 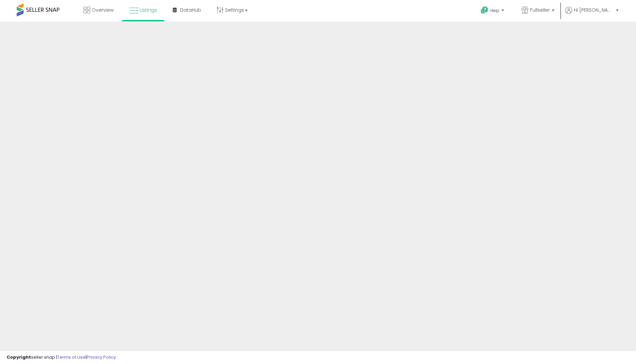 What do you see at coordinates (539, 10) in the screenshot?
I see `span: Fullseller` at bounding box center [539, 10].